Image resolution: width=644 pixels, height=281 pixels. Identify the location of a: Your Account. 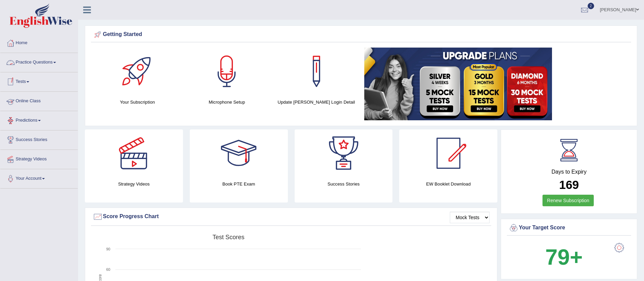
(39, 177).